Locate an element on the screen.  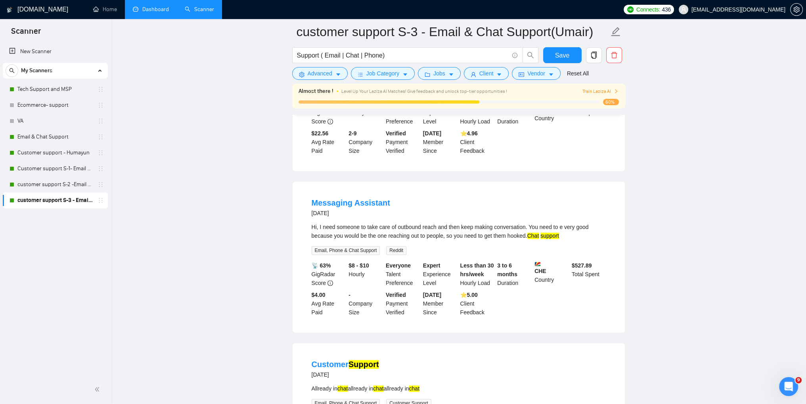
div: Hourly is located at coordinates (366, 274).